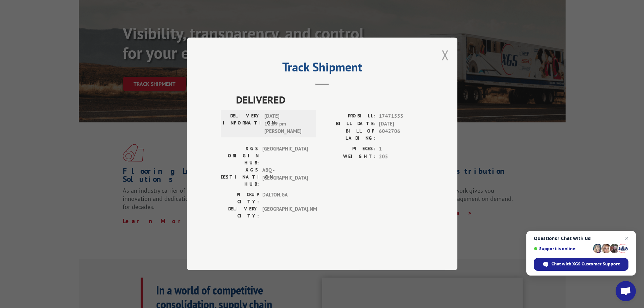  I want to click on span: 205, so click(401, 156).